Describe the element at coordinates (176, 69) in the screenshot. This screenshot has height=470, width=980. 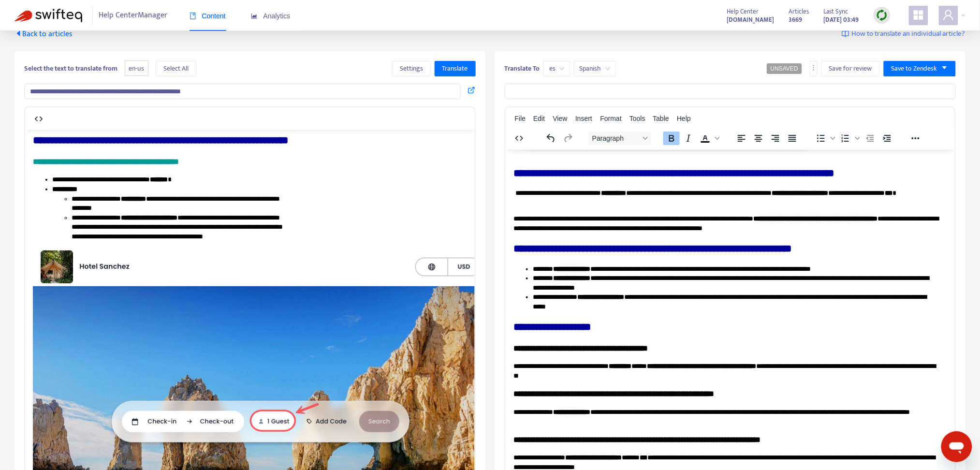
I see `button: Select All` at that location.